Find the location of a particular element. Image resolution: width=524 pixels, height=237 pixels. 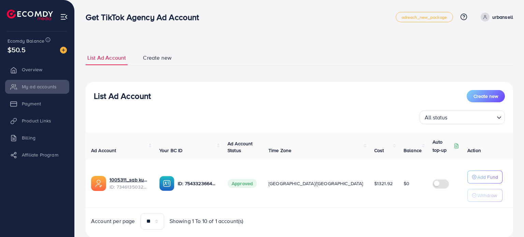

h3: Get TikTok Agency Ad Account is located at coordinates (145, 17).